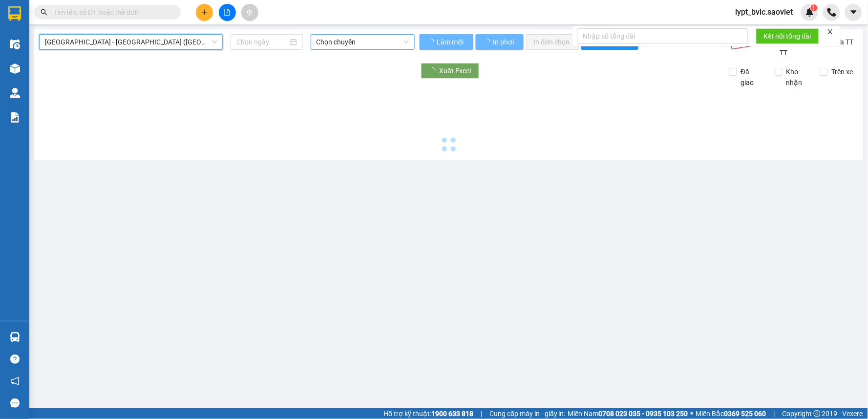  Describe the element at coordinates (853, 12) in the screenshot. I see `button: caret-down` at that location.